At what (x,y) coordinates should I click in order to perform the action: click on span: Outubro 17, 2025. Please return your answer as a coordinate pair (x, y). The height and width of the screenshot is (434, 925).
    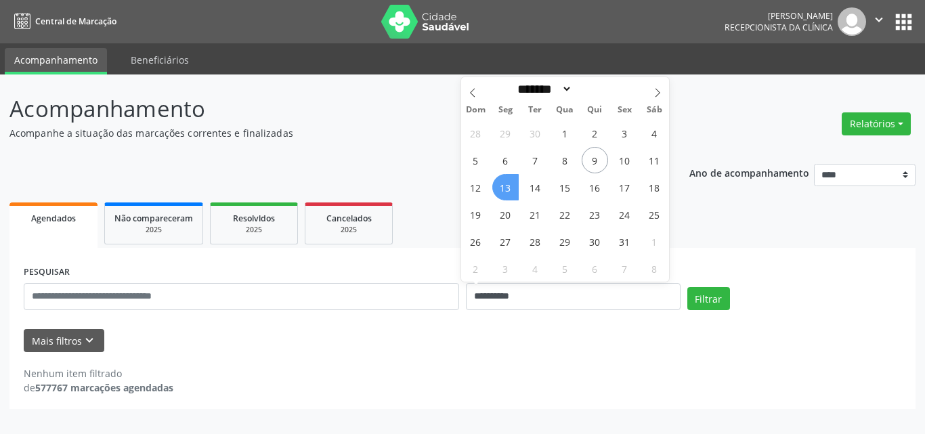
    Looking at the image, I should click on (624, 187).